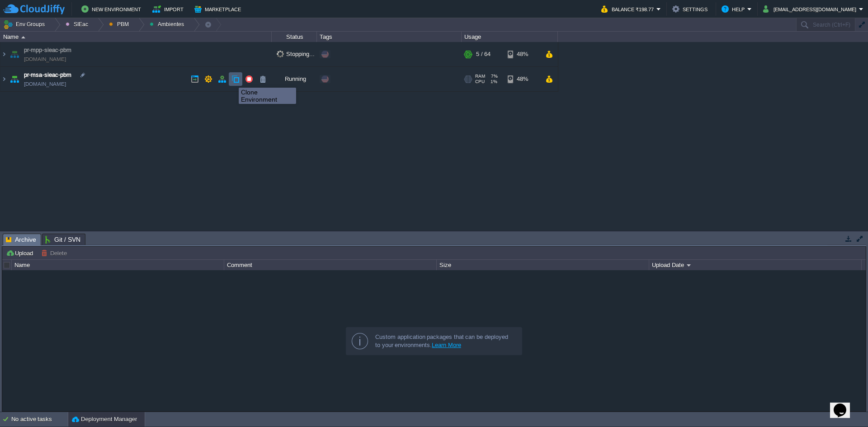 The height and width of the screenshot is (427, 868). Describe the element at coordinates (629, 9) in the screenshot. I see `button: Balance ₹198.77` at that location.